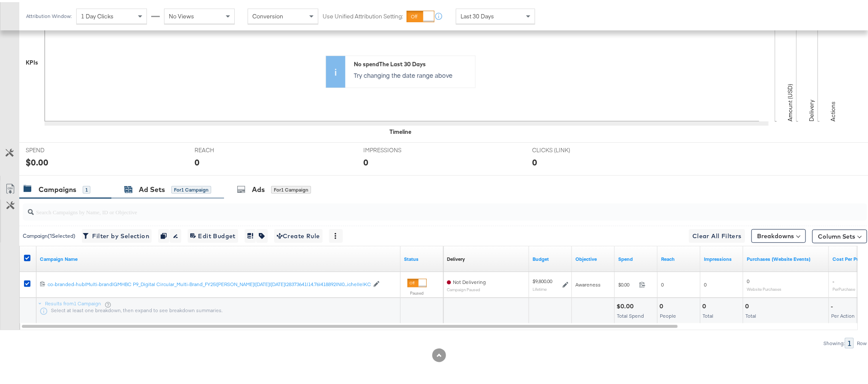 The width and height of the screenshot is (868, 384). Describe the element at coordinates (152, 188) in the screenshot. I see `div: Ad Sets` at that location.